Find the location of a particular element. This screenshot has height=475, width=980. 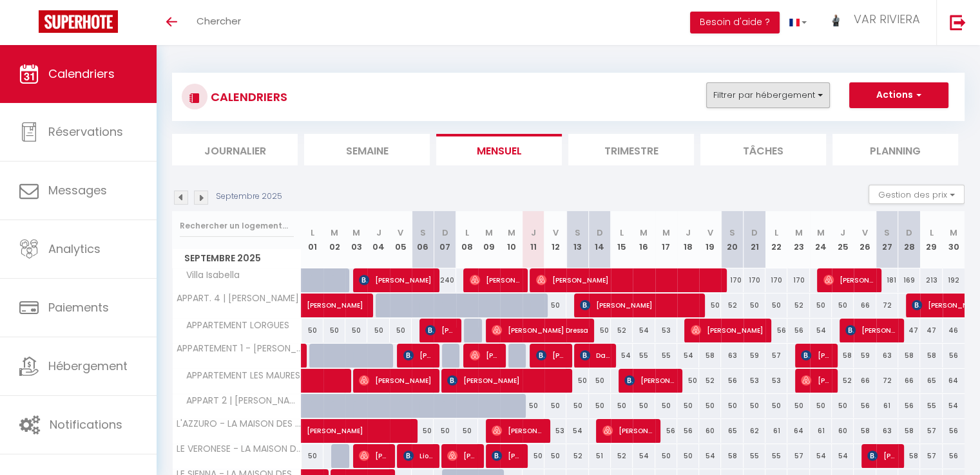

button: Actions is located at coordinates (899, 95).